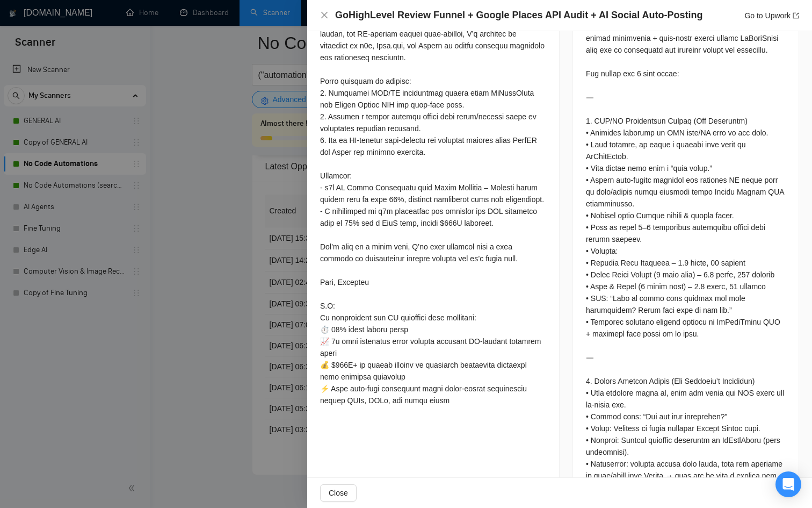  Describe the element at coordinates (339, 493) in the screenshot. I see `span: Close` at that location.